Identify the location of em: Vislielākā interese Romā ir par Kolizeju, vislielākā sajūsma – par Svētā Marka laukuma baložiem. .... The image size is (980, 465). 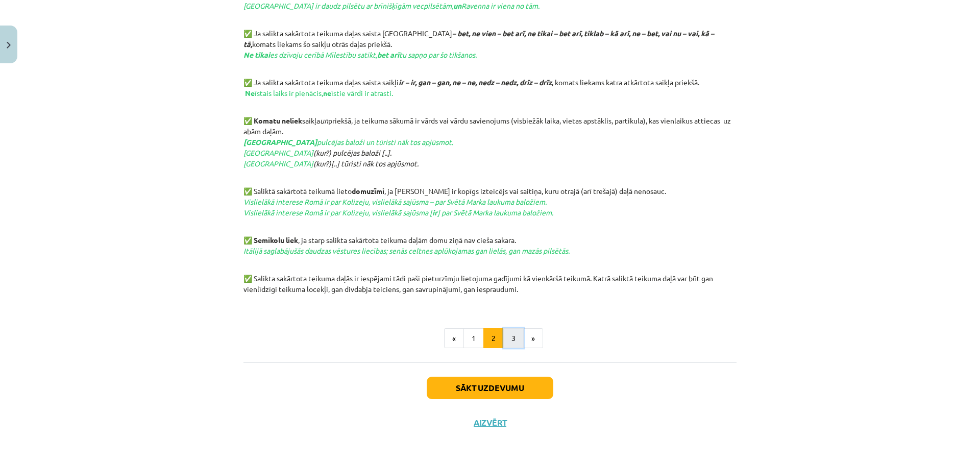
(398, 206).